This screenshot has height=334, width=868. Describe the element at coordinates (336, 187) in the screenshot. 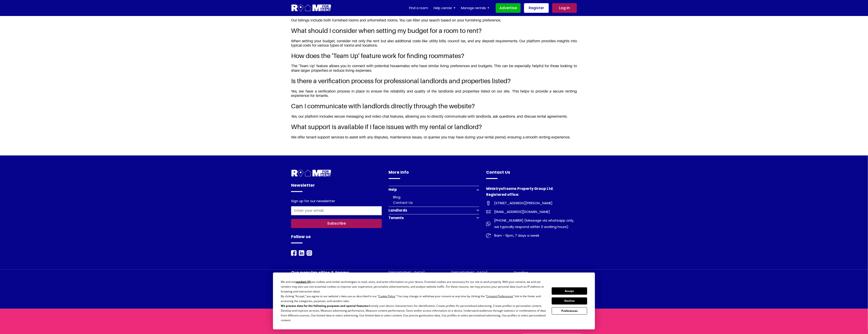

I see `h4: Newsletter` at that location.